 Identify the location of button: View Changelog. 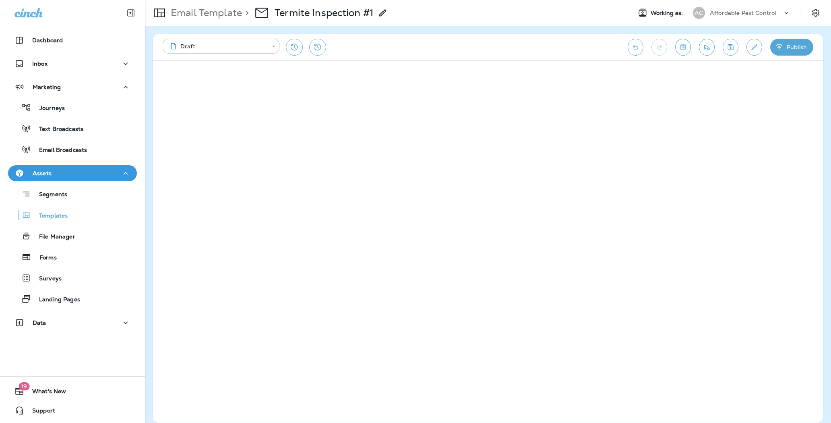
(318, 47).